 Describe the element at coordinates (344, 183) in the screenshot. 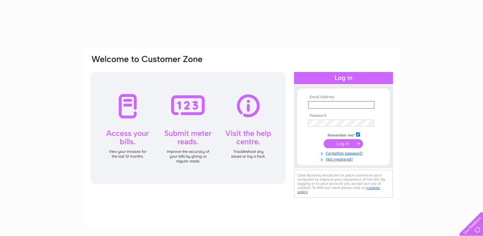

I see `div: Clear Business would like to place cookies on your computer to improve your experience of the sit...` at that location.